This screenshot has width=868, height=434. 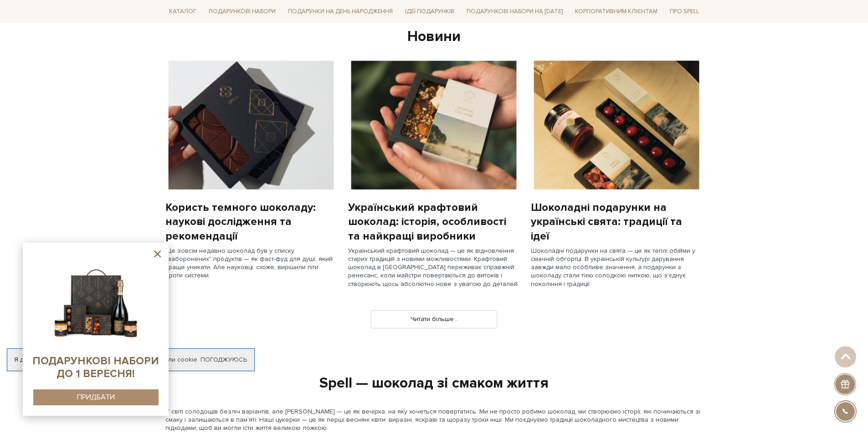 I want to click on div: Новини, so click(x=434, y=37).